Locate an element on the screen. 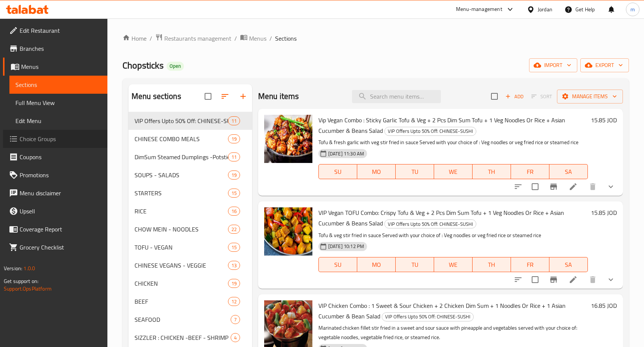  button: TU is located at coordinates (414, 172).